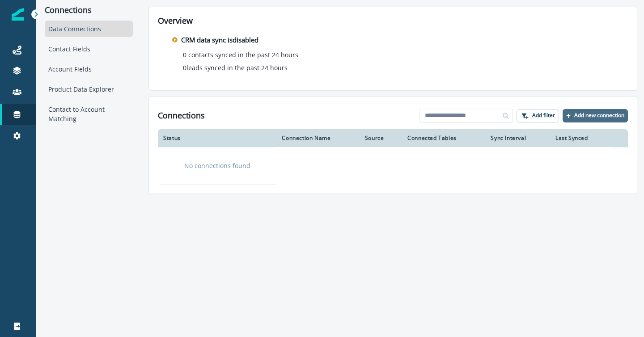  What do you see at coordinates (543, 115) in the screenshot?
I see `p: Add filter` at bounding box center [543, 115].